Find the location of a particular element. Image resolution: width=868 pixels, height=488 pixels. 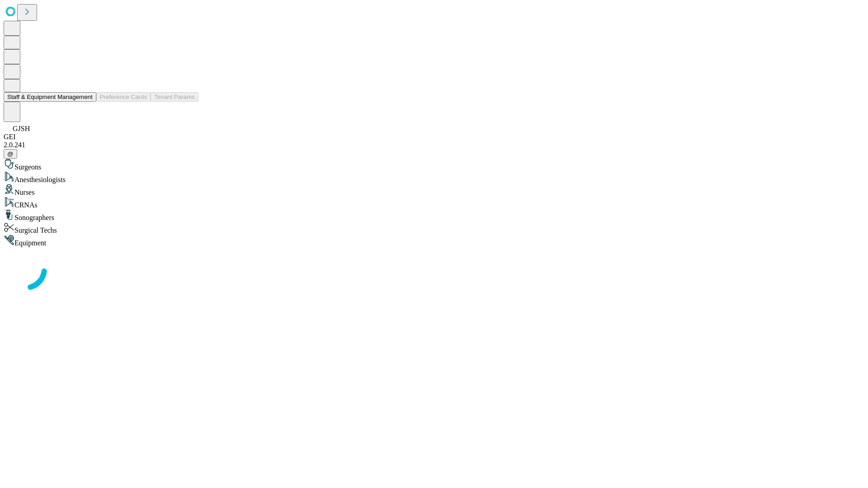

div: Nurses is located at coordinates (434, 190).